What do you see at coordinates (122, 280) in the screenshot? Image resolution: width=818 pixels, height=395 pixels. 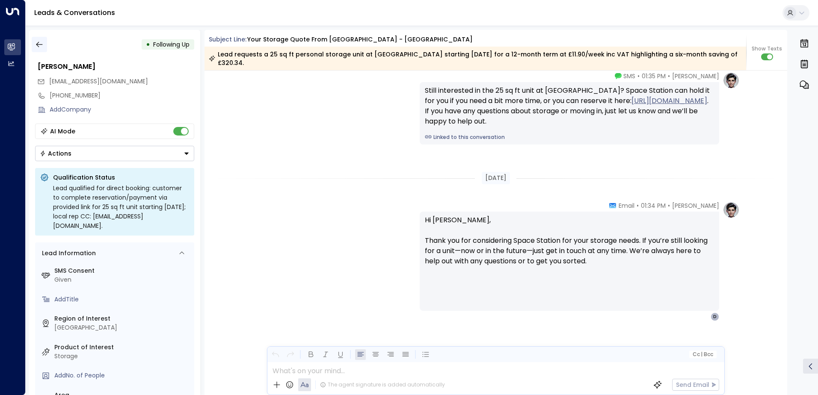 I see `div: Given` at bounding box center [122, 280].